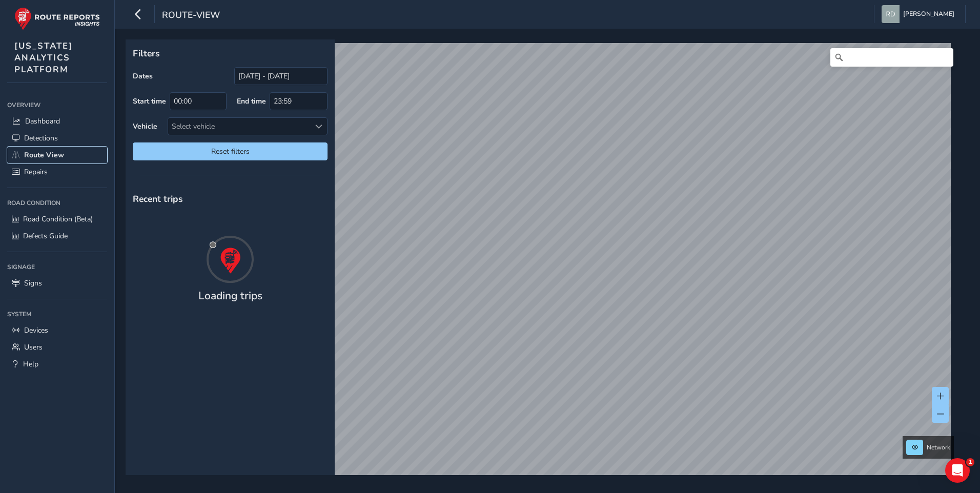 The image size is (980, 493). I want to click on h4: Loading trips, so click(230, 296).